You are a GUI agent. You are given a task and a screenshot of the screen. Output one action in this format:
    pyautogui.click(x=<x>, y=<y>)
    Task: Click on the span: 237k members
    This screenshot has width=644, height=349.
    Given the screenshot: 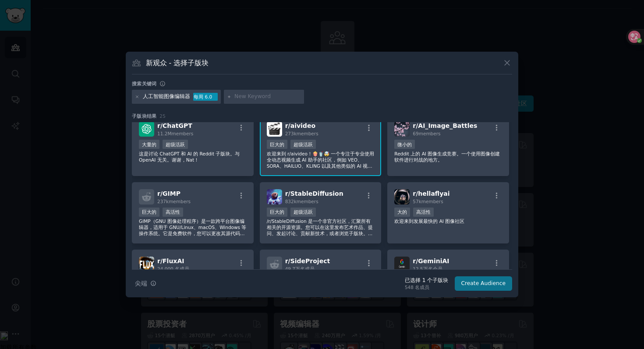 What is the action you would take?
    pyautogui.click(x=173, y=202)
    